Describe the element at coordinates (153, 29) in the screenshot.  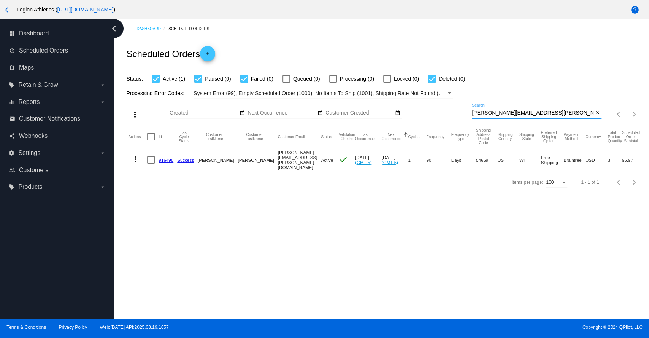
I see `a: Dashboard` at that location.